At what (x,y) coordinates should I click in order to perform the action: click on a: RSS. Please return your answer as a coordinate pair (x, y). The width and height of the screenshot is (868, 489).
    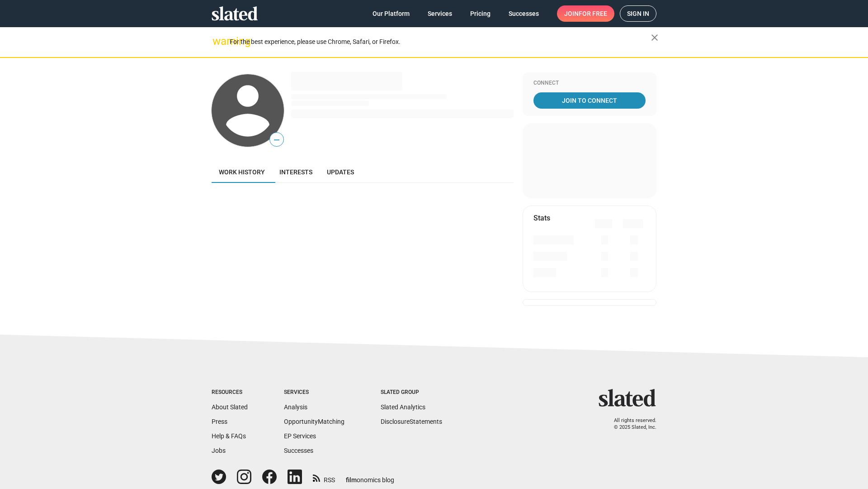
    Looking at the image, I should click on (324, 477).